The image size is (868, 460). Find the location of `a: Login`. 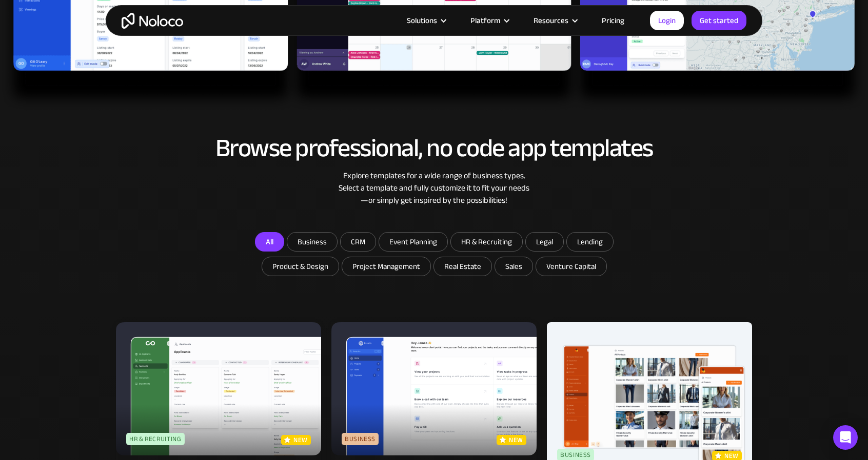

a: Login is located at coordinates (666, 21).